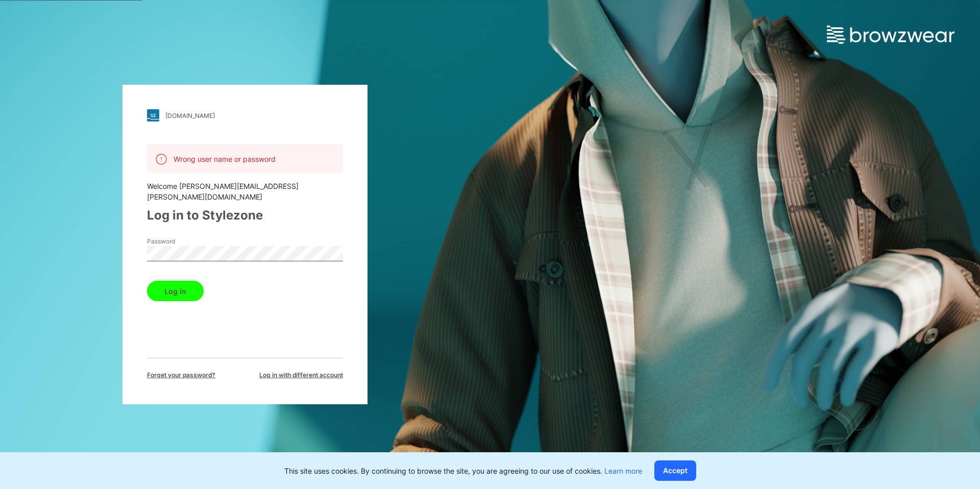  Describe the element at coordinates (161, 159) in the screenshot. I see `img: alert.76a3ded3c87c6ed799a365e1fca291d4.svg` at that location.